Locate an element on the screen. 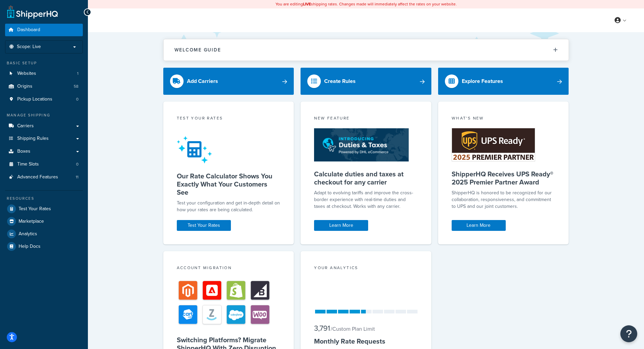 The image size is (644, 349). h5: ShipperHQ Receives UPS Ready® 2025 Premier Partner Award is located at coordinates (503, 178).